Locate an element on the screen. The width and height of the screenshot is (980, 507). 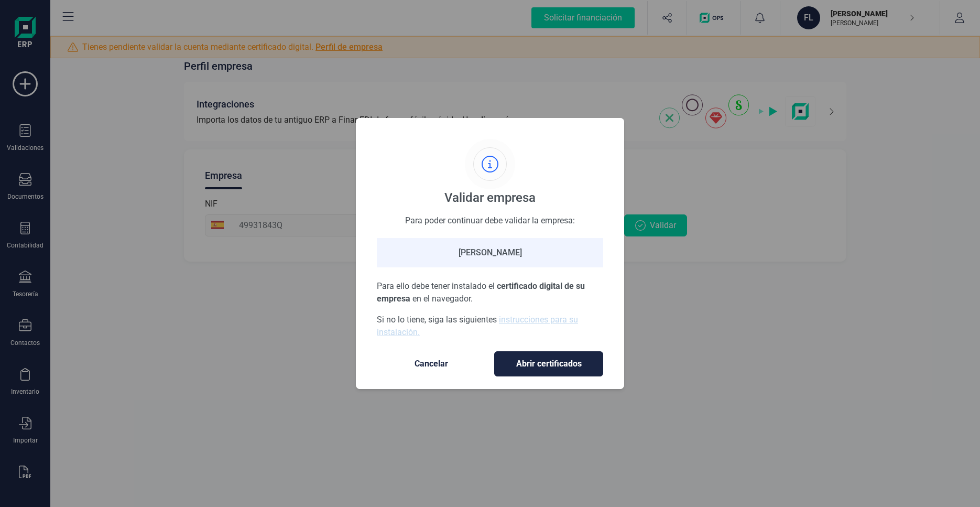
button: Abrir certificados is located at coordinates (549, 364).